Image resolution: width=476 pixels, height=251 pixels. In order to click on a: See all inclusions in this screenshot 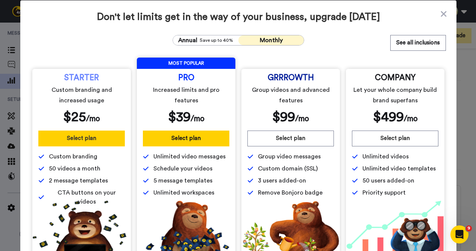, I will do `click(418, 43)`.